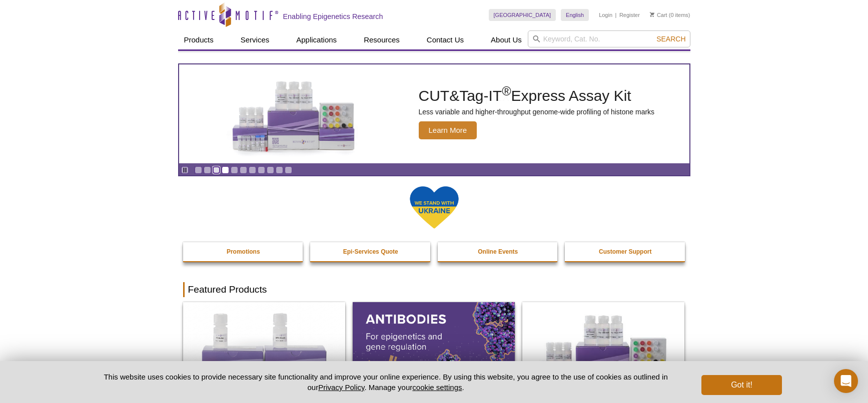 Image resolution: width=868 pixels, height=403 pixels. Describe the element at coordinates (243, 252) in the screenshot. I see `strong: Promotions` at that location.